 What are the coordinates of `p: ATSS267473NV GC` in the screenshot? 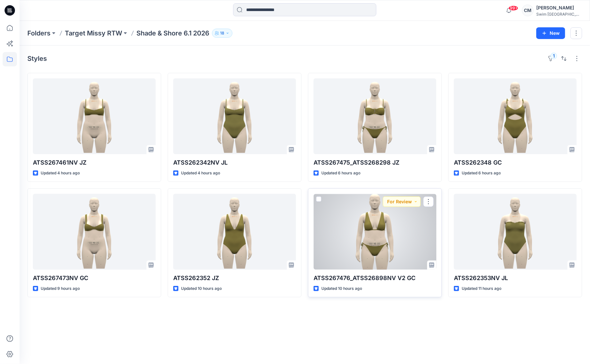 It's located at (94, 278).